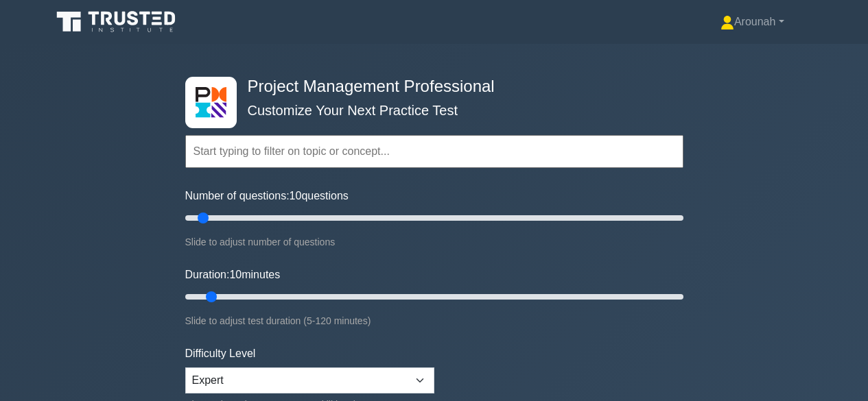  What do you see at coordinates (220, 354) in the screenshot?
I see `label: Difficulty Level` at bounding box center [220, 354].